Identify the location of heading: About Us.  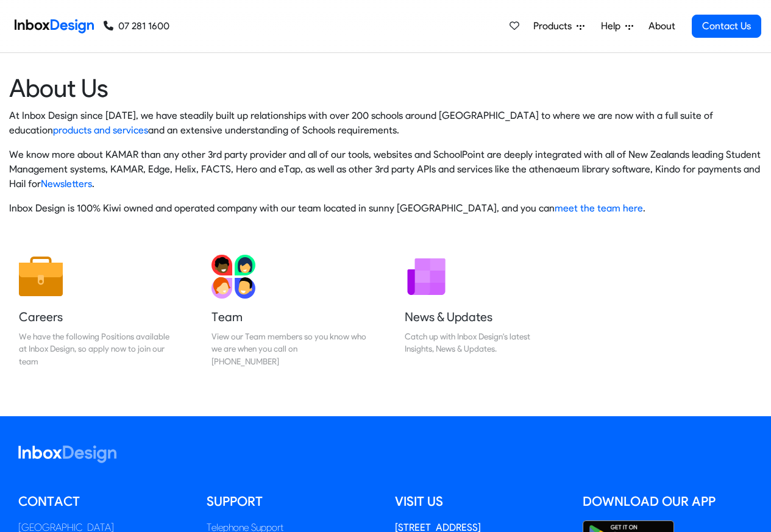
(385, 88).